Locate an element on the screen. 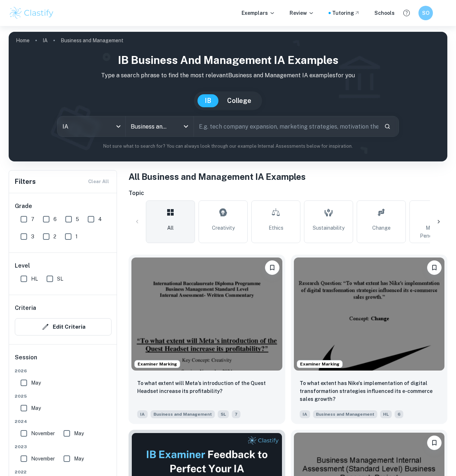 This screenshot has height=476, width=456. h6: Criteria is located at coordinates (25, 308).